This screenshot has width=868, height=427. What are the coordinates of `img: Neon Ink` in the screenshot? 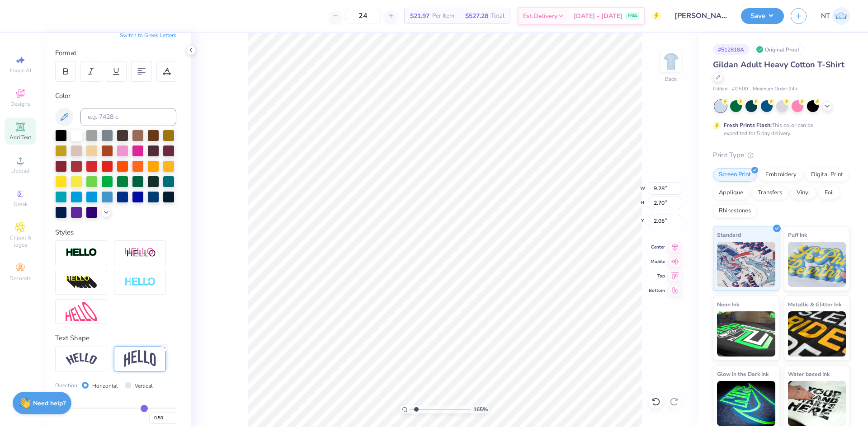 It's located at (746, 334).